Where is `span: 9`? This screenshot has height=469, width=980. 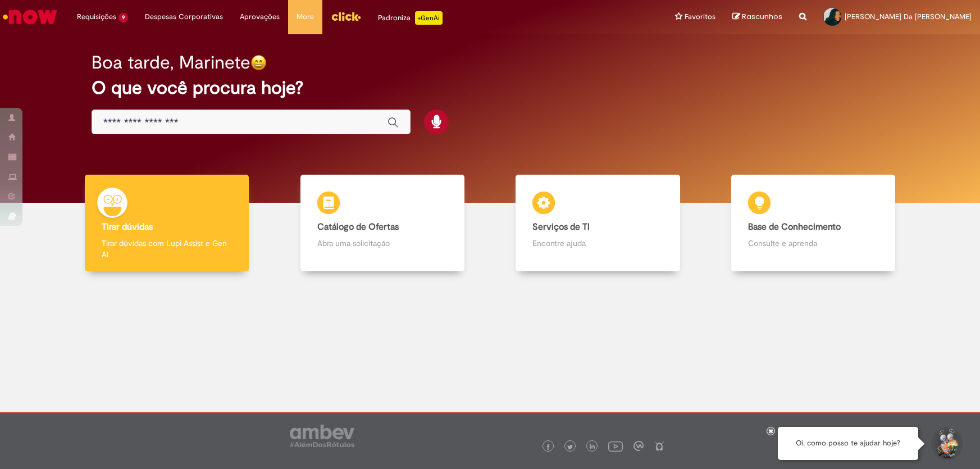
span: 9 is located at coordinates (123, 17).